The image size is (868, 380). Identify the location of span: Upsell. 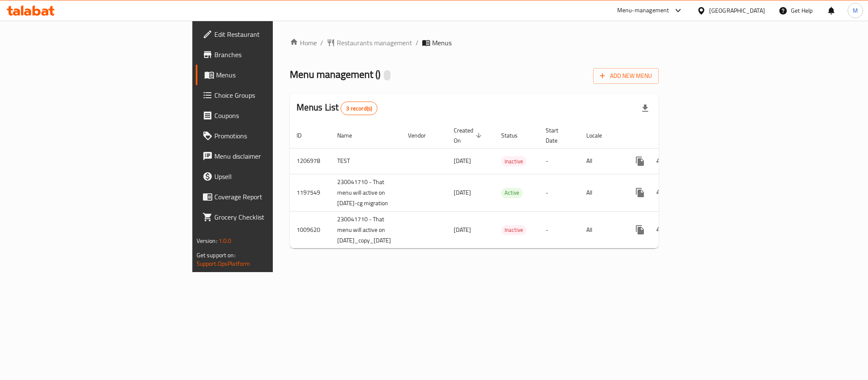
(272, 176).